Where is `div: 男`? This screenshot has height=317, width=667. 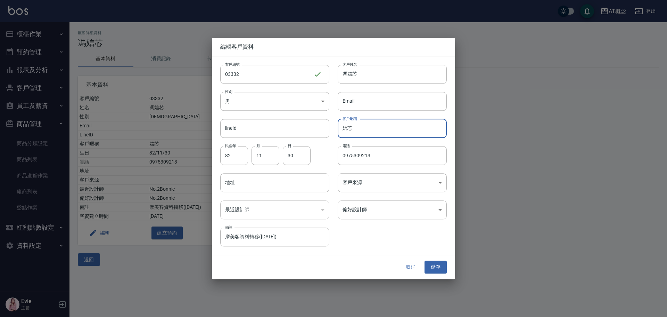
div: 男 is located at coordinates (275, 101).